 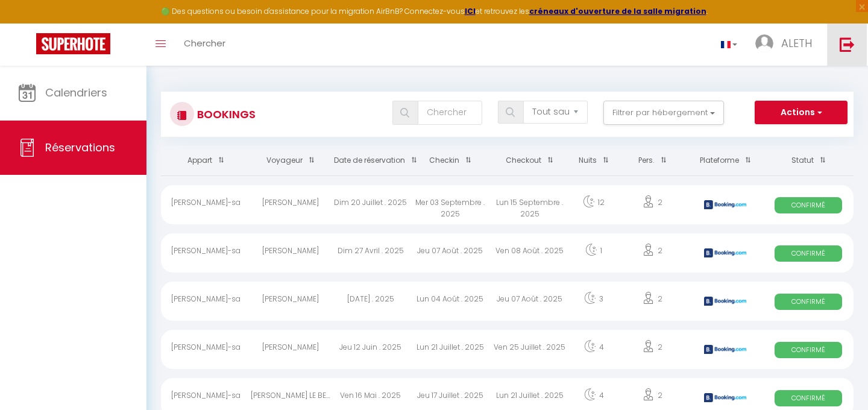 I want to click on th: Sort by rentals, so click(x=206, y=160).